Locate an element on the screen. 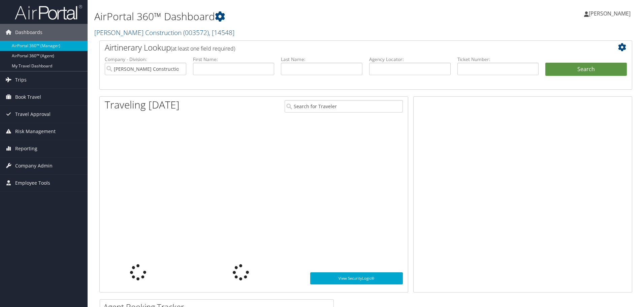  span: Book Travel is located at coordinates (28, 97).